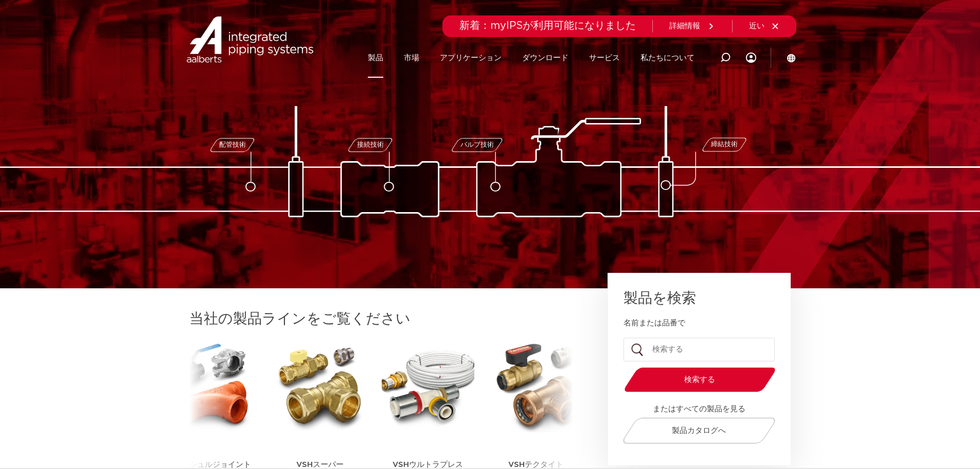  Describe the element at coordinates (548, 26) in the screenshot. I see `font: 新着：myIPSが利用可能になりました` at that location.